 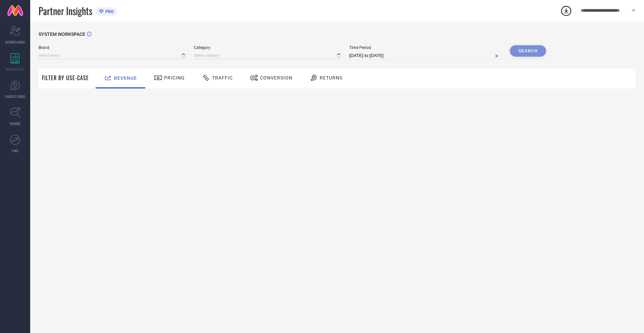 What do you see at coordinates (112, 47) in the screenshot?
I see `span: Brand` at bounding box center [112, 47].